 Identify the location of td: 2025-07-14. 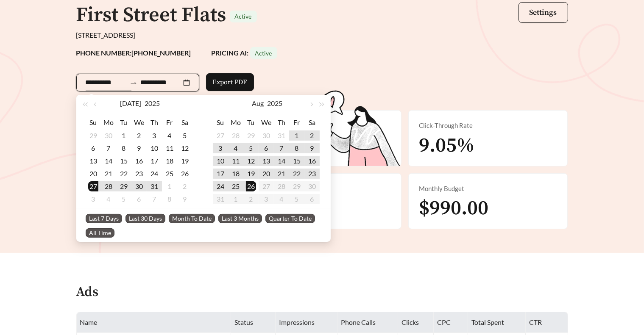
(109, 161).